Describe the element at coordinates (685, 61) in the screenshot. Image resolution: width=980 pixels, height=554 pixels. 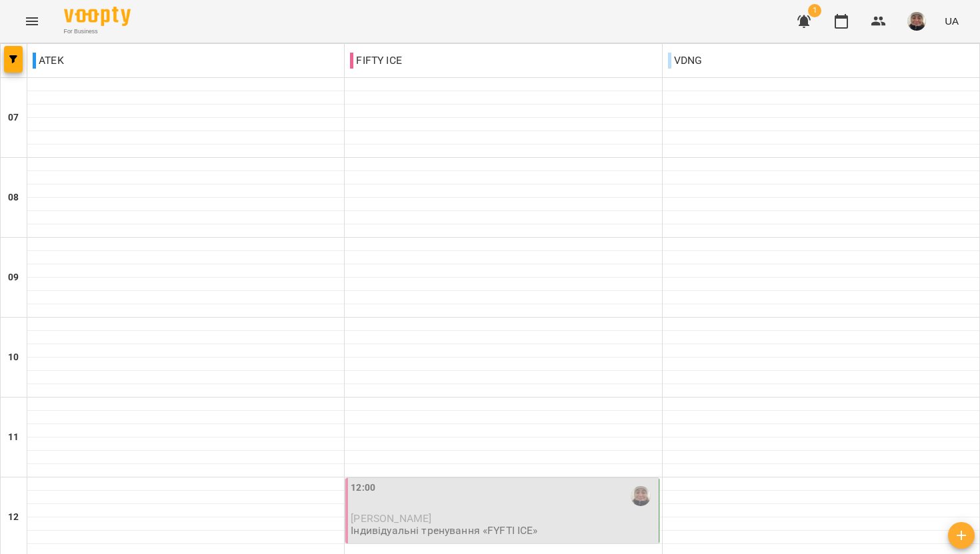
I see `p: VDNG` at that location.